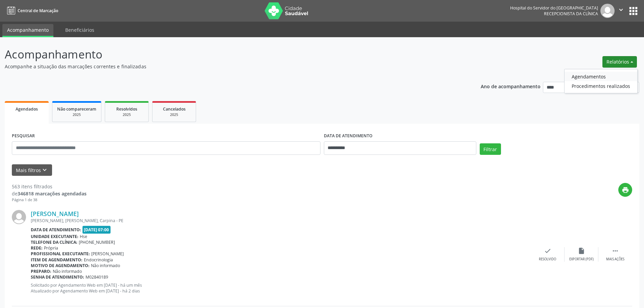 Image resolution: width=644 pixels, height=308 pixels. What do you see at coordinates (601, 77) in the screenshot?
I see `a: Agendamentos` at bounding box center [601, 77].